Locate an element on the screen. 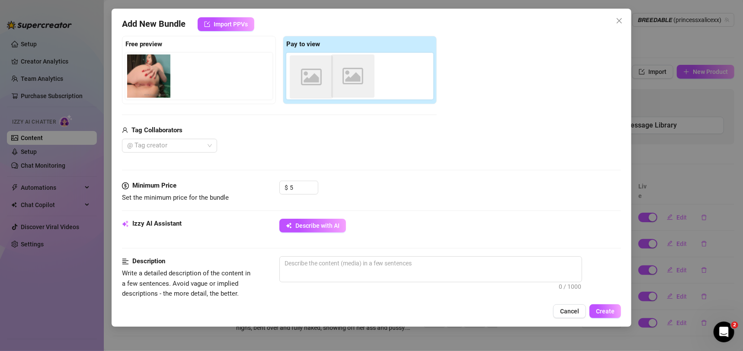 The height and width of the screenshot is (351, 743). span: align-left is located at coordinates (125, 262).